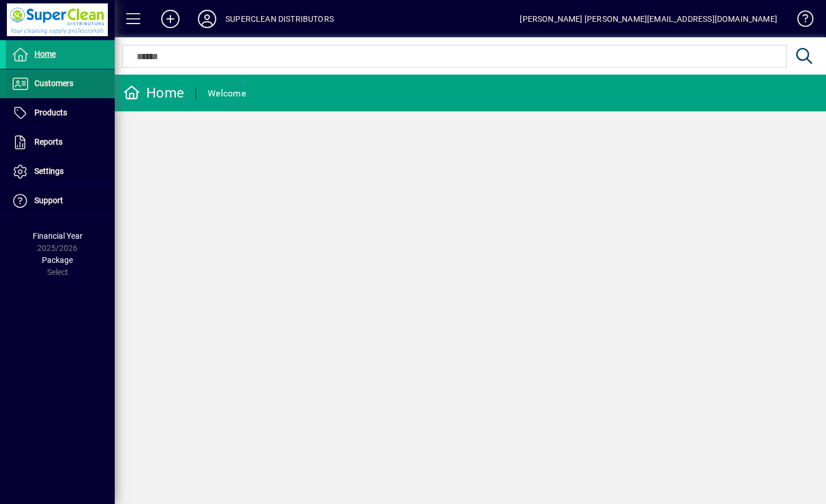  What do you see at coordinates (54, 83) in the screenshot?
I see `span: Customers` at bounding box center [54, 83].